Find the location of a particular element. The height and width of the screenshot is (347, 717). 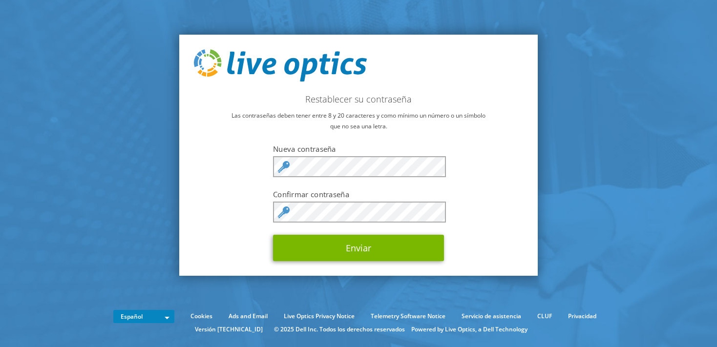

li: © 2025 Dell Inc. Todos los derechos reservados is located at coordinates (339, 330).